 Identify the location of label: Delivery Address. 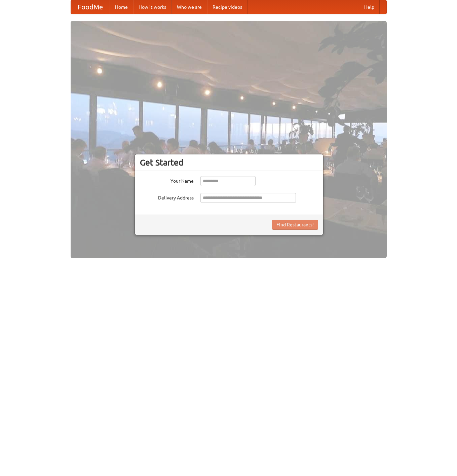
(167, 197).